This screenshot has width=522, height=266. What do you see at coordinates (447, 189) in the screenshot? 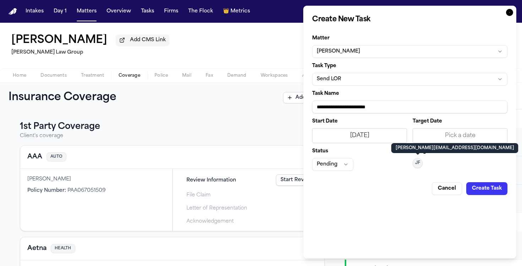
I see `button: Cancel` at bounding box center [447, 189].